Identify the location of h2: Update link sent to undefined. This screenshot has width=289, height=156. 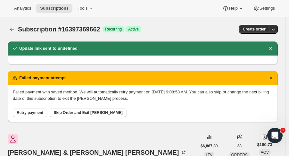
(48, 48).